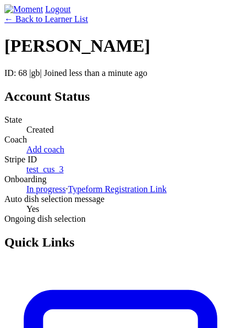 The image size is (241, 328). What do you see at coordinates (121, 96) in the screenshot?
I see `h2: Account Status` at bounding box center [121, 96].